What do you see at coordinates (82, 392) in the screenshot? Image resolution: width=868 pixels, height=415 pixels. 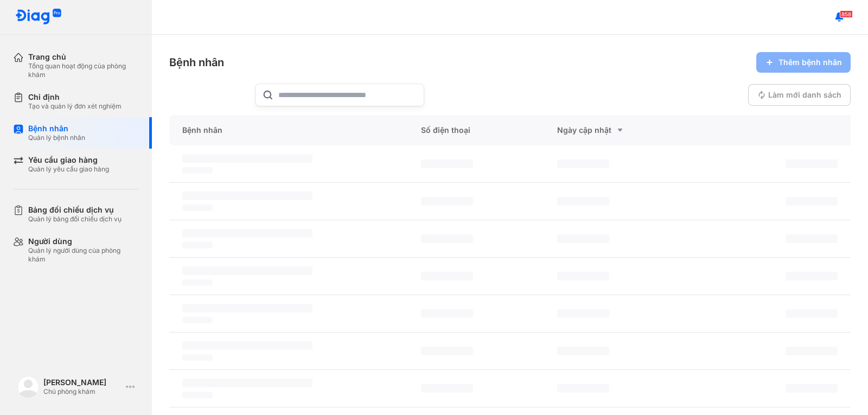 I see `div: Chủ phòng khám` at bounding box center [82, 392].